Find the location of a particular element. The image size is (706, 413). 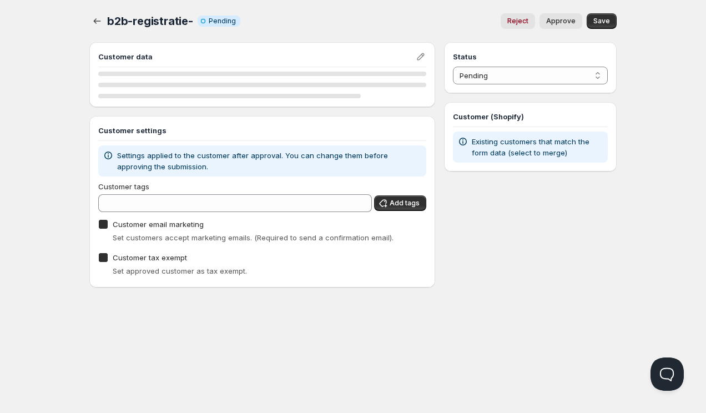

h3: Customer (Shopify) is located at coordinates (530, 117).